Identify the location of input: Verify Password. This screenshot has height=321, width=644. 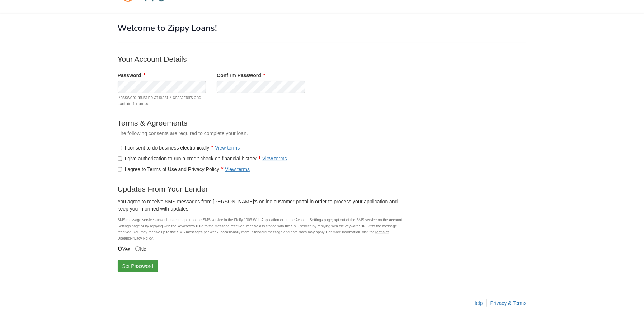
(261, 87).